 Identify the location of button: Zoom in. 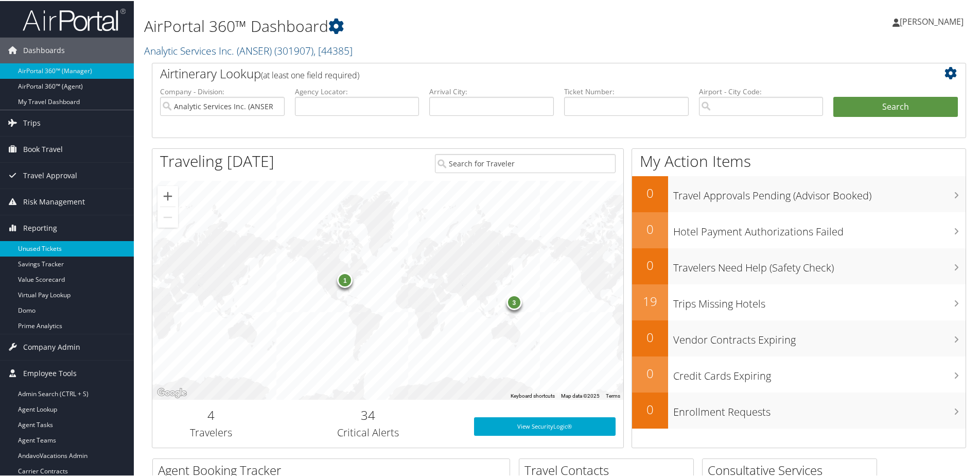
(168, 195).